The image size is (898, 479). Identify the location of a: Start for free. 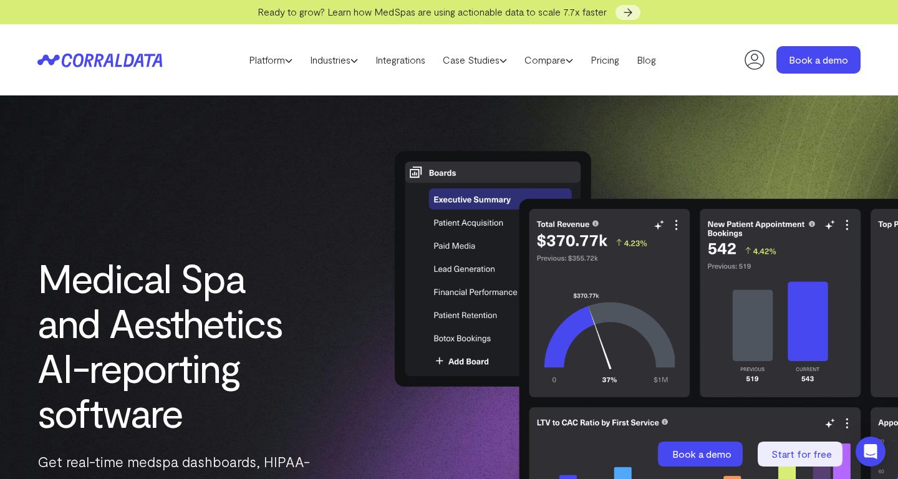
(801, 454).